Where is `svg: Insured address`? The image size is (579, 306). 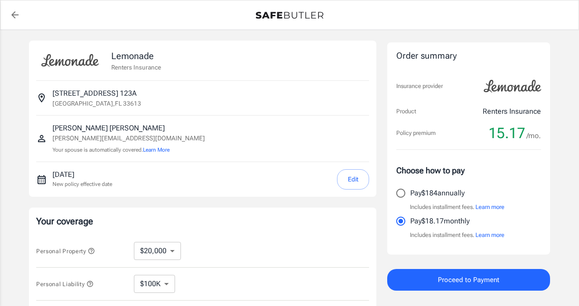
svg: Insured address is located at coordinates (42, 98).